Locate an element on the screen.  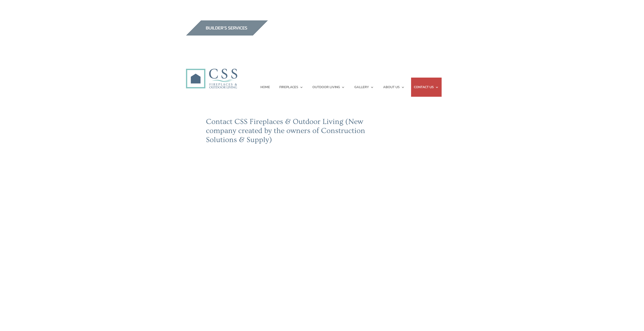
a: builder services construction supply is located at coordinates (227, 34).